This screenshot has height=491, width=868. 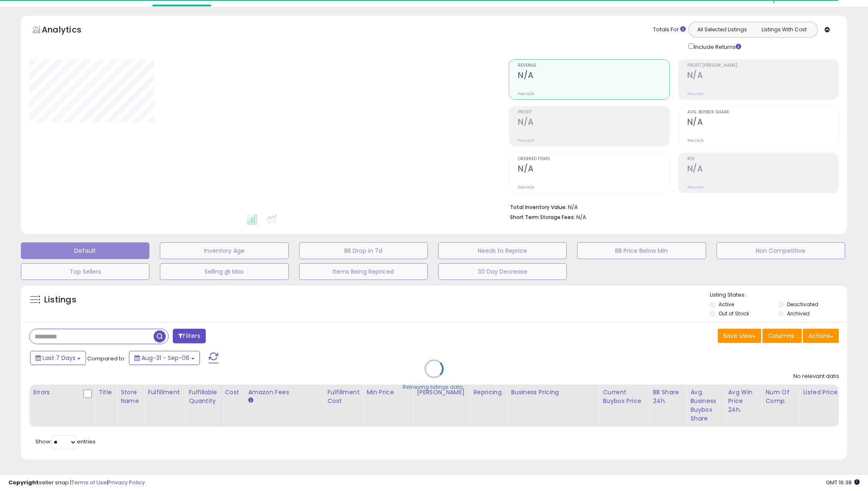 What do you see at coordinates (594, 159) in the screenshot?
I see `span: Ordered Items` at bounding box center [594, 159].